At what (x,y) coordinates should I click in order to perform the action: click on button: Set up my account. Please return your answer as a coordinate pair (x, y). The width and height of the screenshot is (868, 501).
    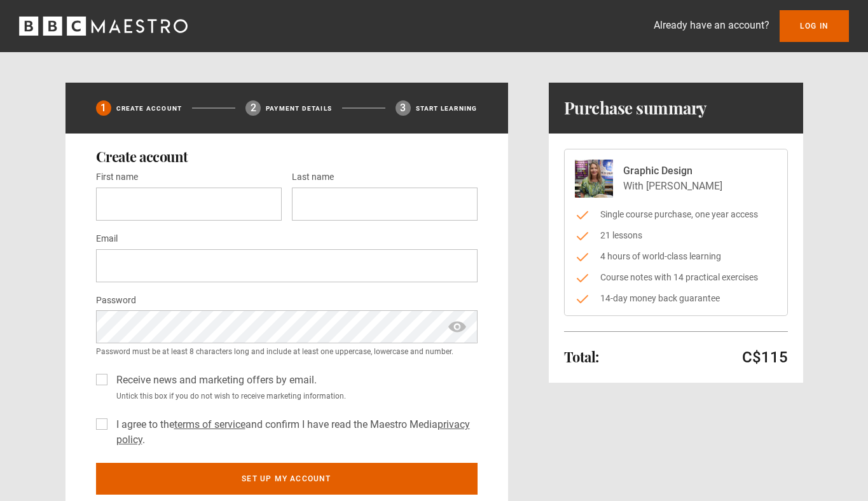
    Looking at the image, I should click on (286, 478).